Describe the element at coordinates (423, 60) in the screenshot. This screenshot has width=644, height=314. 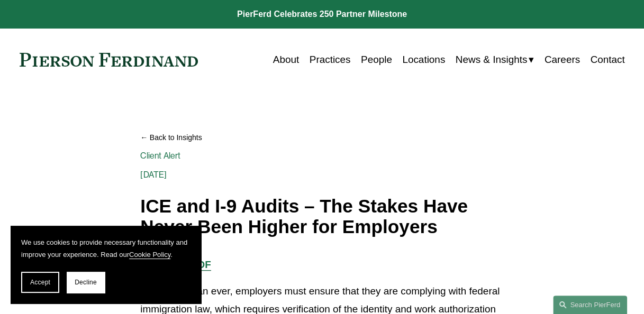
I see `a: Locations` at that location.